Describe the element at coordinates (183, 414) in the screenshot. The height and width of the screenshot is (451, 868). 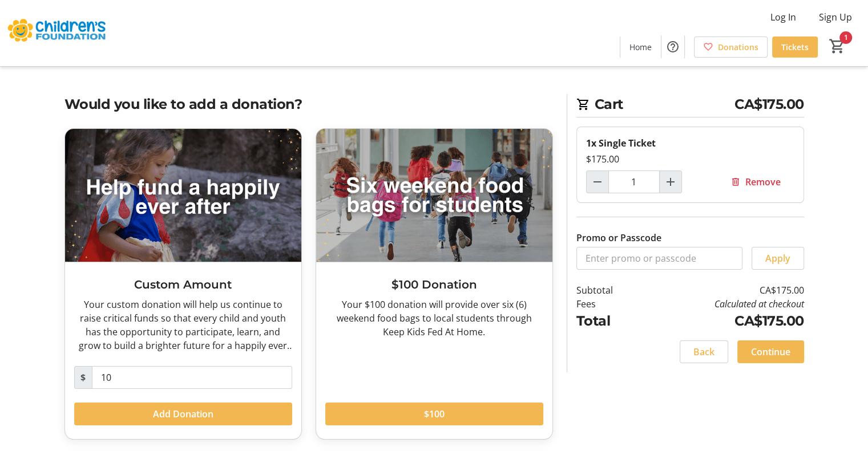
I see `span: Add Donation` at that location.